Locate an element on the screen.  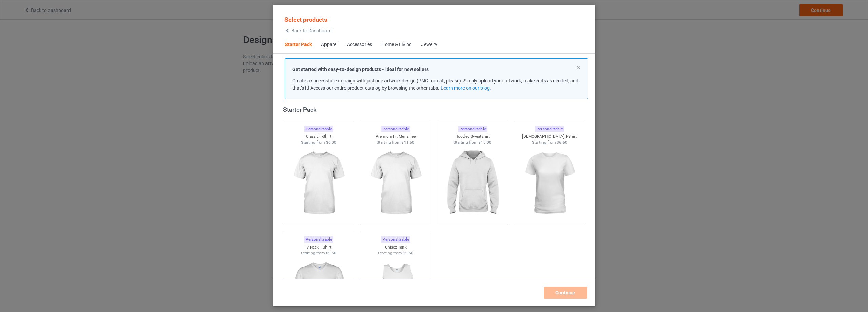
div: Home & Living is located at coordinates (396, 45).